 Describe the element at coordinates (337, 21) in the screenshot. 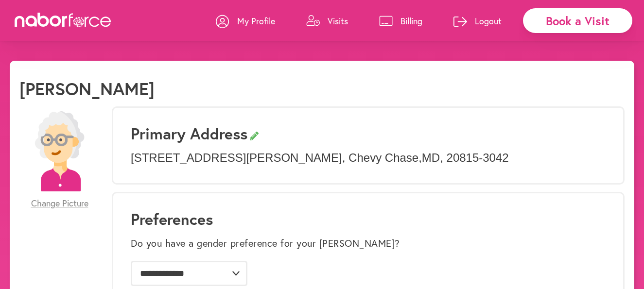

I see `p: Visits` at that location.